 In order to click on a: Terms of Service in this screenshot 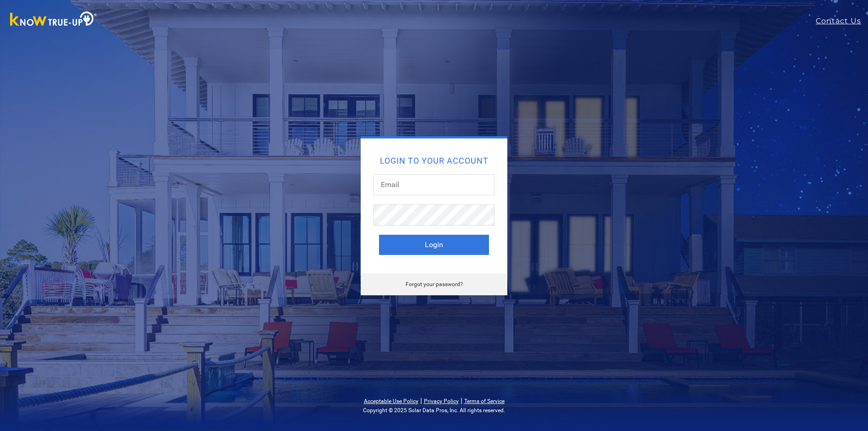, I will do `click(485, 401)`.